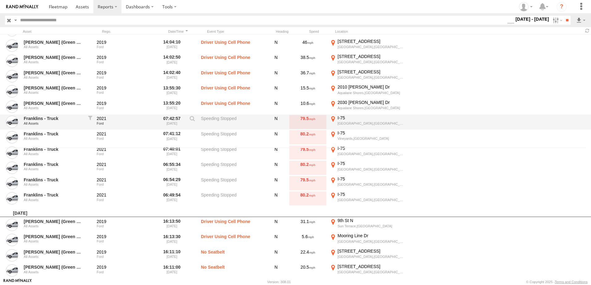  I want to click on div: 79.5, so click(308, 183).